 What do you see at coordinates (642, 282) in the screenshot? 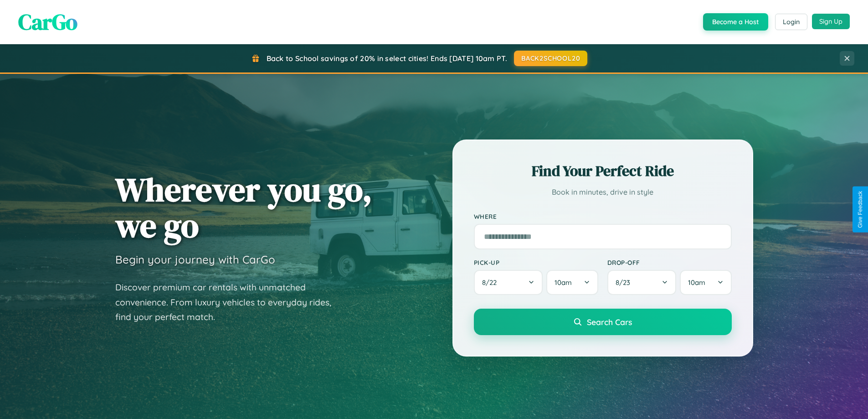
I see `button: 8/23` at bounding box center [642, 282].